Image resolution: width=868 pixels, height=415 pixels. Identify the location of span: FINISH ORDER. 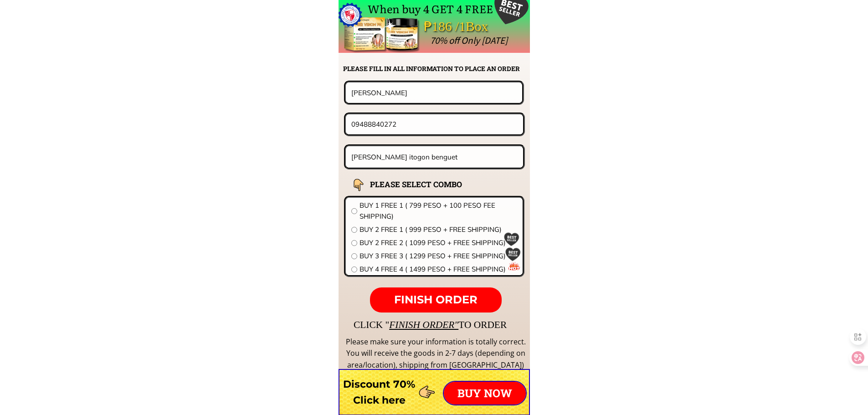
(436, 299).